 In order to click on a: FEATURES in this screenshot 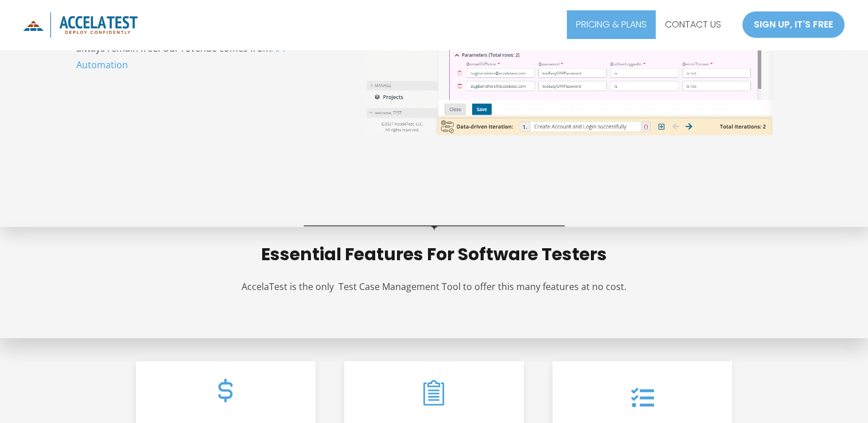, I will do `click(537, 25)`.